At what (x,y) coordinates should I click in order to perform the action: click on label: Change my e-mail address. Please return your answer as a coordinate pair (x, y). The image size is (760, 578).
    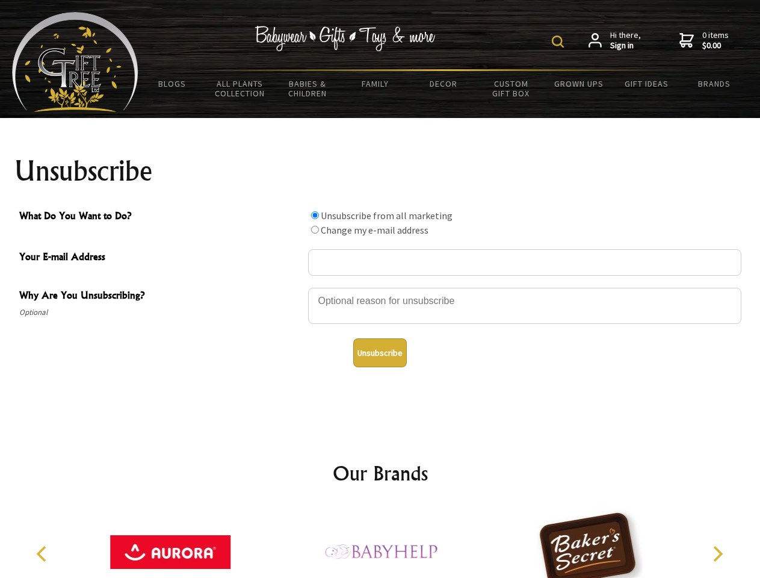
    Looking at the image, I should click on (374, 230).